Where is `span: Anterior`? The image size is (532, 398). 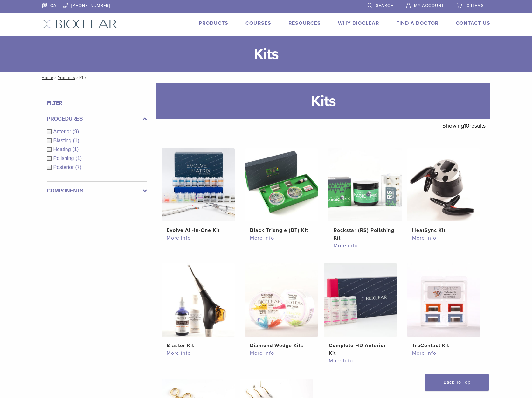
span: Anterior is located at coordinates (63, 131).